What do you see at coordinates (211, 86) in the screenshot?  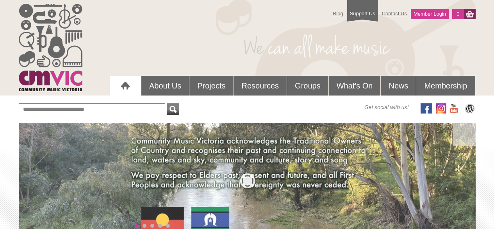 I see `a: Projects` at bounding box center [211, 86].